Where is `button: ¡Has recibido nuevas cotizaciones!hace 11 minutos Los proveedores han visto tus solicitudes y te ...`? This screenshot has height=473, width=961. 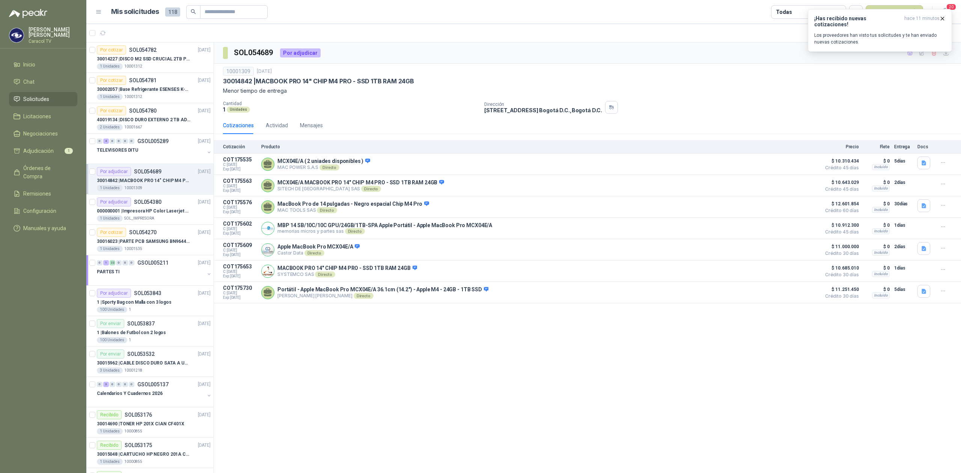 button: ¡Has recibido nuevas cotizaciones!hace 11 minutos Los proveedores han visto tus solicitudes y te ... is located at coordinates (880, 30).